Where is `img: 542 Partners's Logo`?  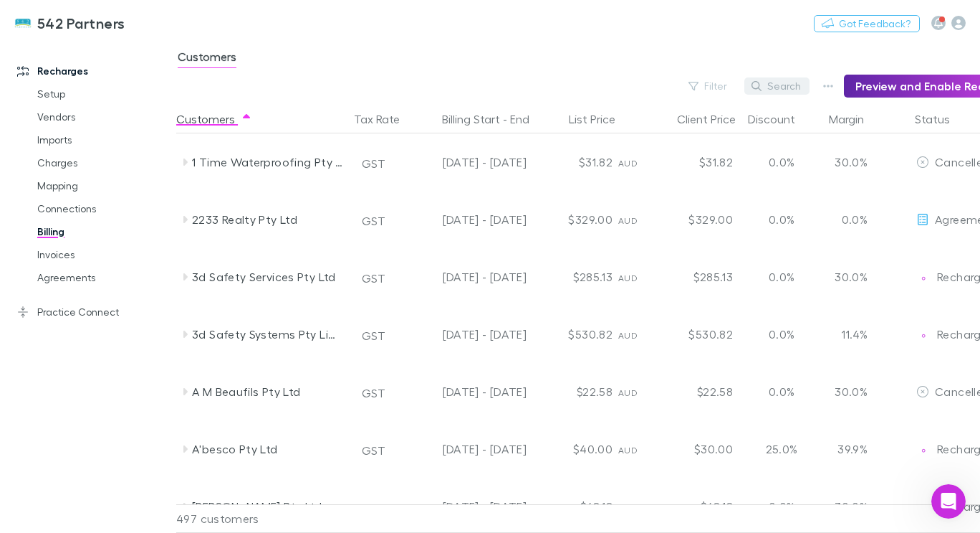
img: 542 Partners's Logo is located at coordinates (23, 23).